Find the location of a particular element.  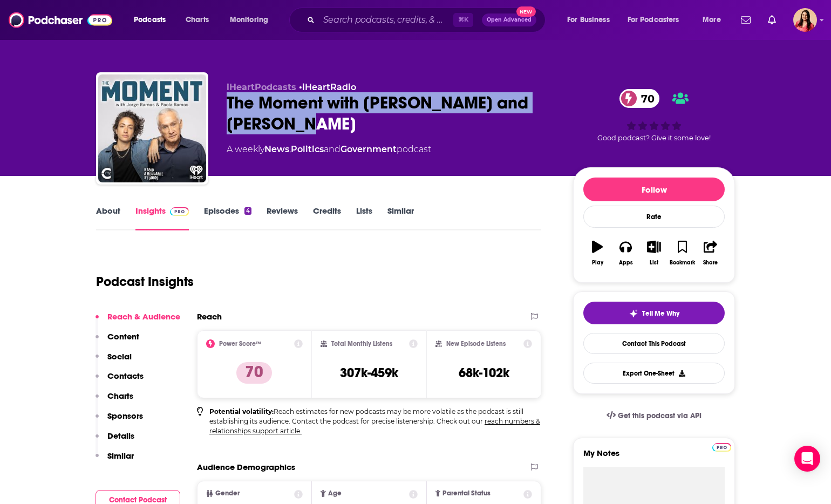

img: The Moment with Jorge Ramos and Paola Ramos is located at coordinates (152, 128).